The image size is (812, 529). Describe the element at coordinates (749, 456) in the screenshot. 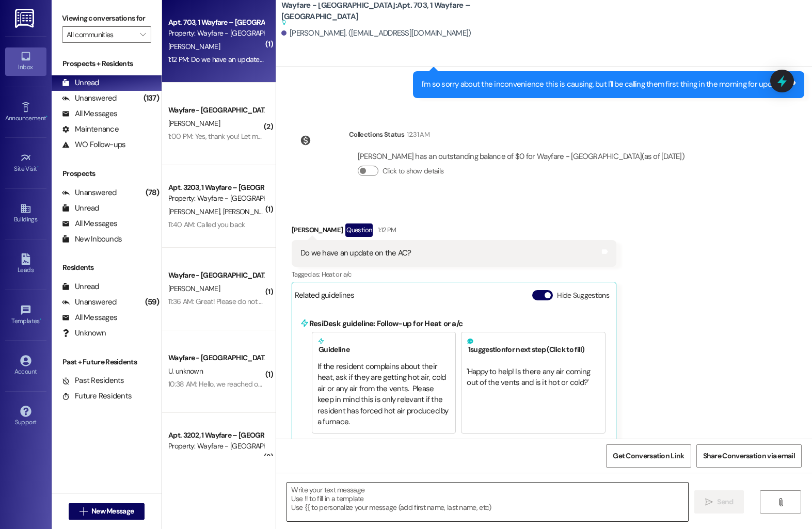

I see `span: Share Conversation via email` at that location.